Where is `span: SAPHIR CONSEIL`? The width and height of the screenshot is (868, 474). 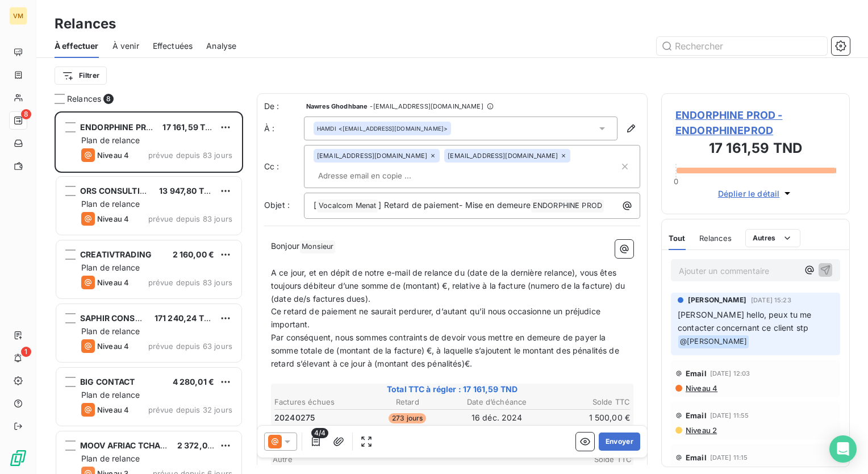
span: SAPHIR CONSEIL is located at coordinates (114, 318).